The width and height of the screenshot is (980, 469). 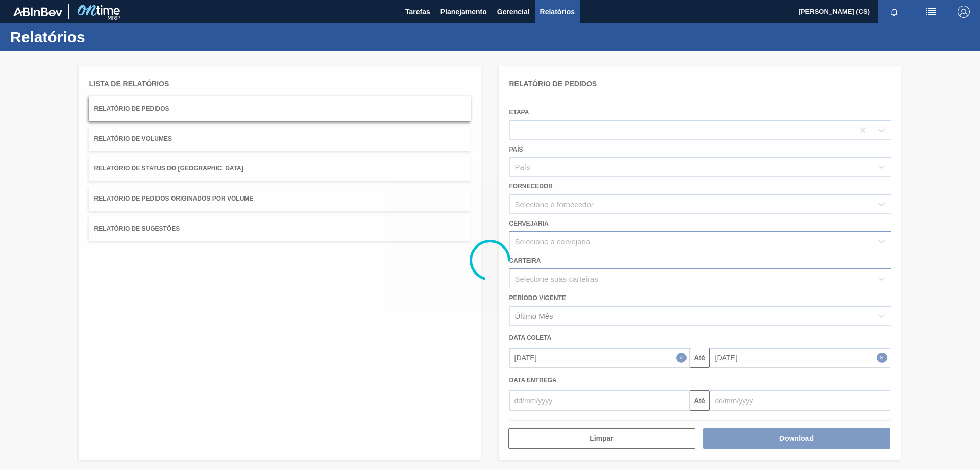 I want to click on span: Planejamento, so click(x=463, y=12).